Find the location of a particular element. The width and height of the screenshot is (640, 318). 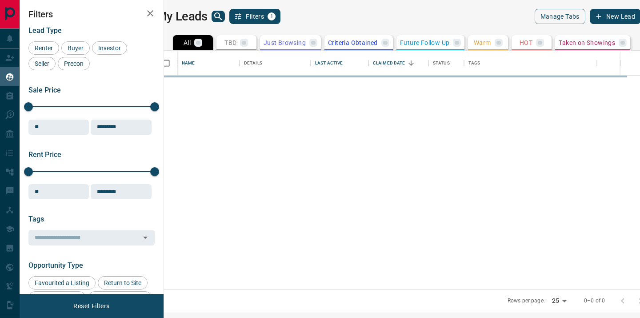

p: 0–0 of 0 is located at coordinates (594, 300).